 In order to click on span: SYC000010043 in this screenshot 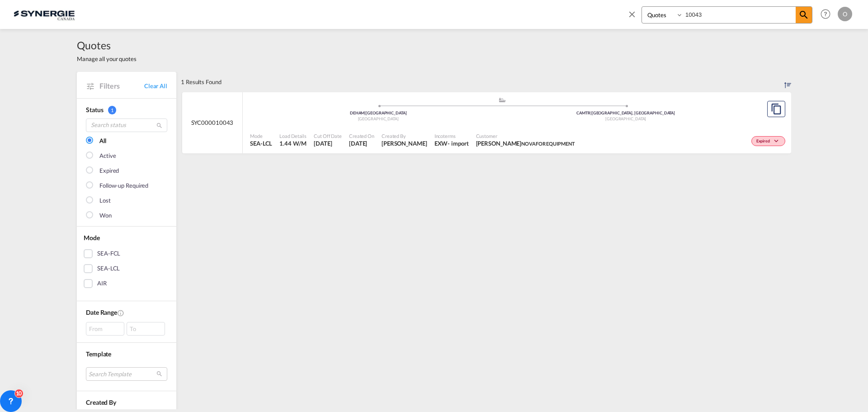, I will do `click(213, 122)`.